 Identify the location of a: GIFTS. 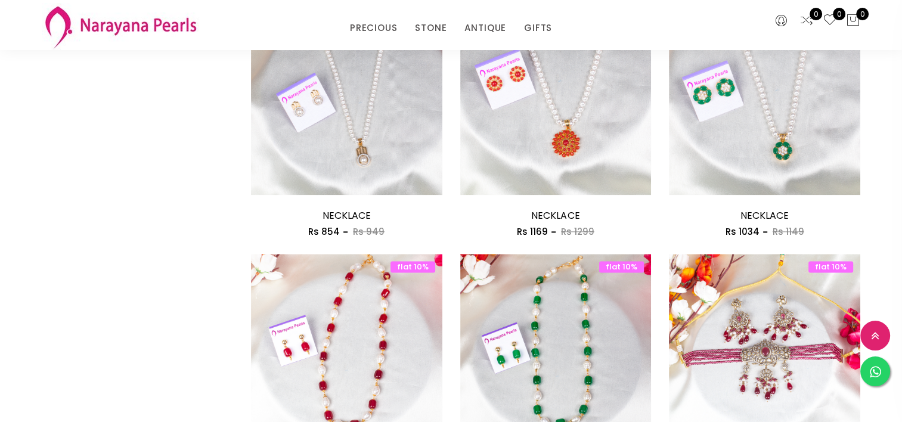
(537, 28).